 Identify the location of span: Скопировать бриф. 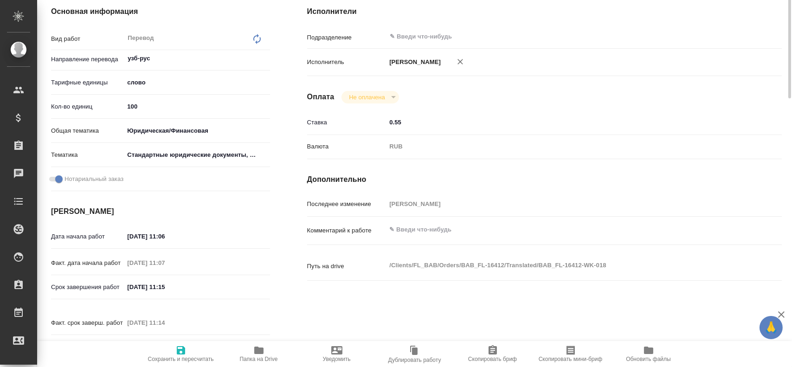
(493, 359).